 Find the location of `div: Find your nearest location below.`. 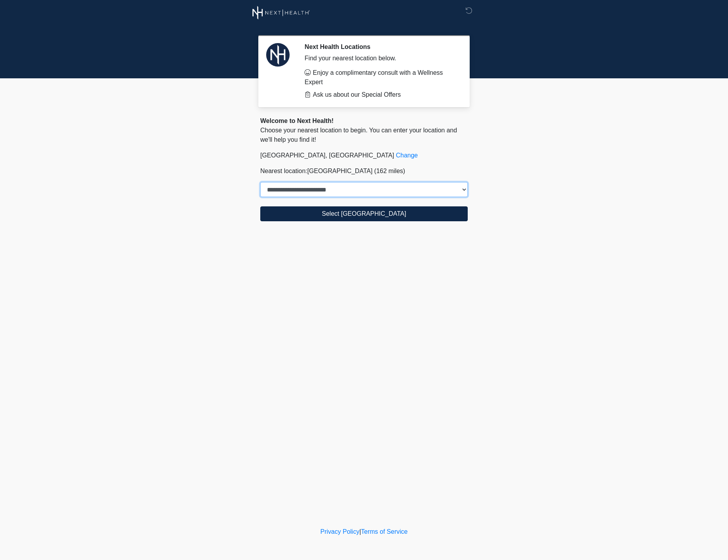

div: Find your nearest location below. is located at coordinates (380, 58).